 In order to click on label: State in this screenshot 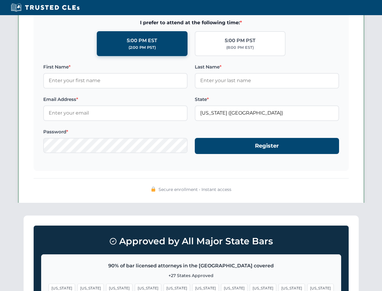, I will do `click(267, 99)`.